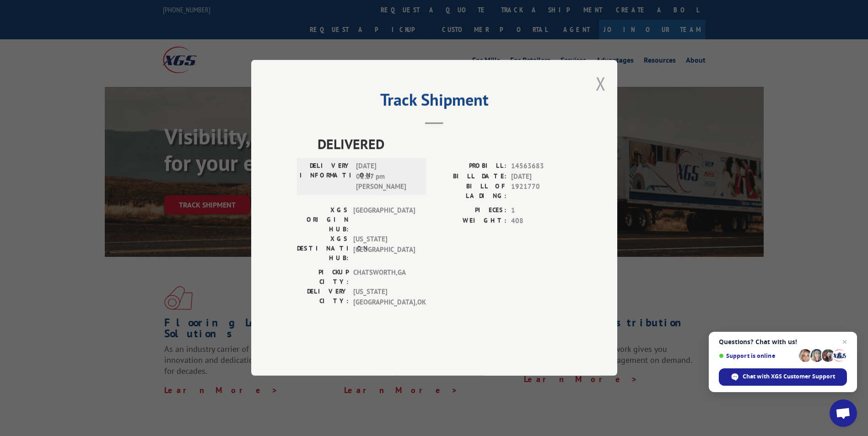 The height and width of the screenshot is (436, 868). Describe the element at coordinates (323, 297) in the screenshot. I see `label: DELIVERY CITY:` at that location.